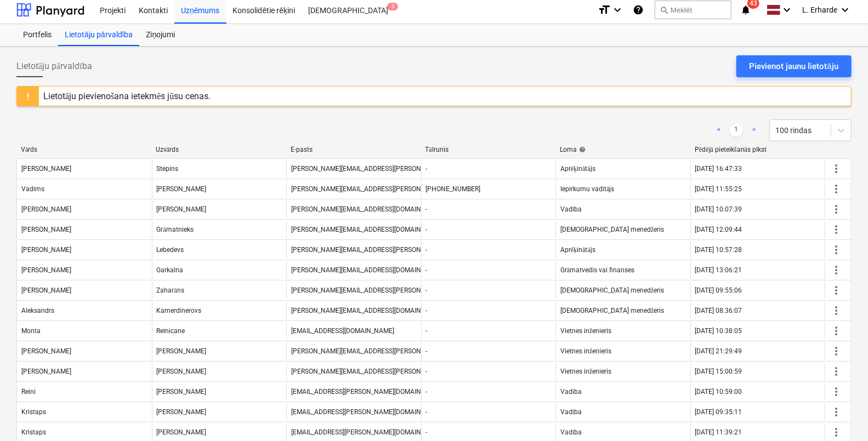 This screenshot has width=868, height=441. Describe the element at coordinates (127, 96) in the screenshot. I see `div: Lietotāju pievienošana ietekmēs jūsu cenas.` at that location.